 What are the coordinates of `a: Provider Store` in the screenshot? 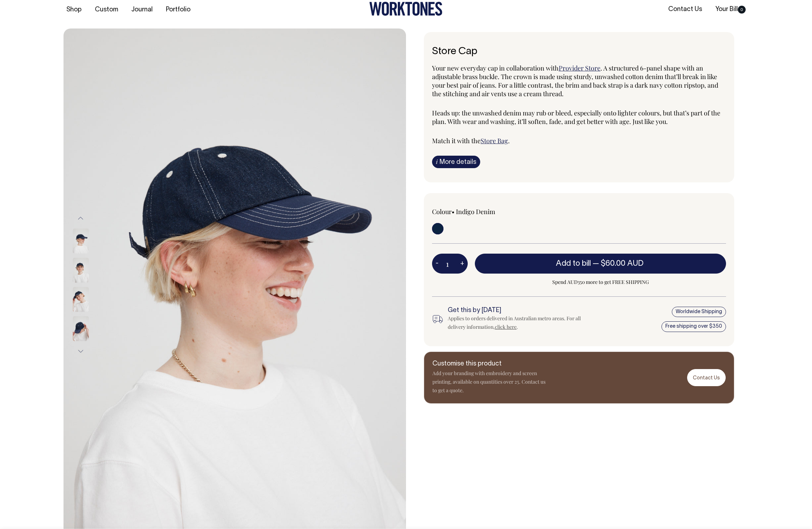 It's located at (579, 68).